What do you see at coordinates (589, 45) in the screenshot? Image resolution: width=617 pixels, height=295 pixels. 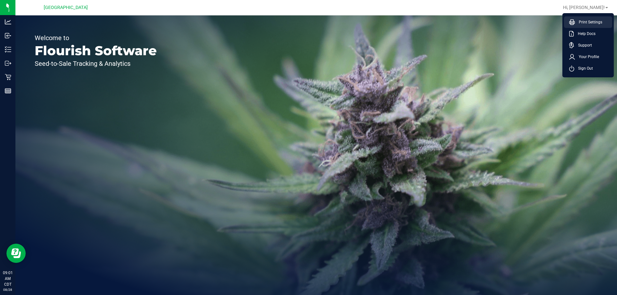 I see `a: Support` at bounding box center [589, 45].